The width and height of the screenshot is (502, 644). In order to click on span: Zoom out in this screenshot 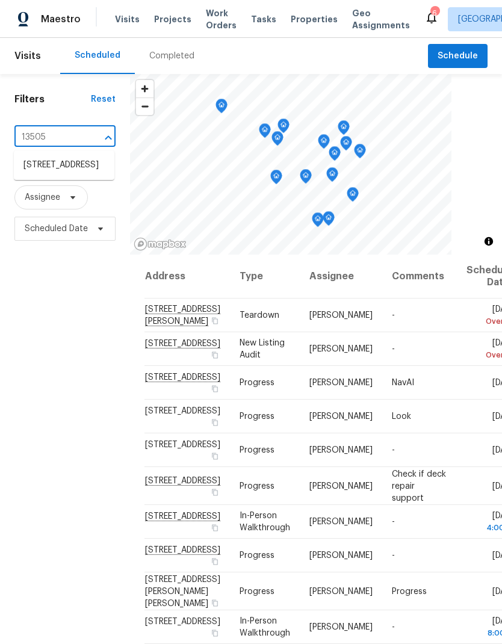, I will do `click(144, 107)`.